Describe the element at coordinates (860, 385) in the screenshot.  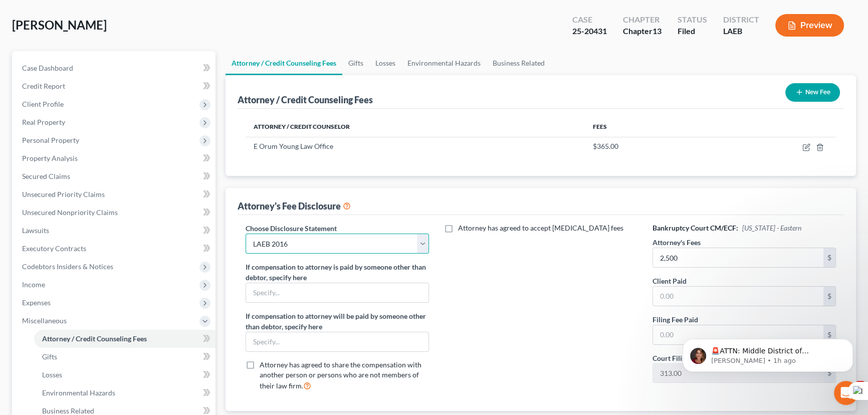
I see `span: 10` at that location.